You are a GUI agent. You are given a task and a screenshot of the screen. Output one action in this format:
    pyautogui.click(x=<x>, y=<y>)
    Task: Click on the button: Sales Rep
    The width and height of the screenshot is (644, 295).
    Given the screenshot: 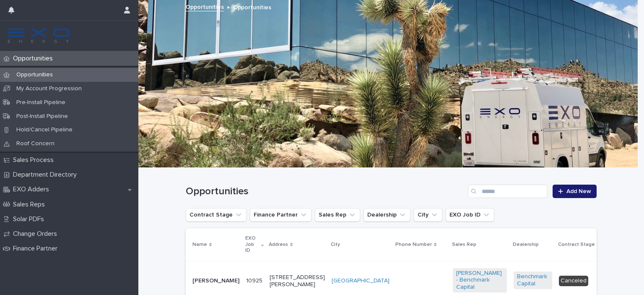 What is the action you would take?
    pyautogui.click(x=338, y=215)
    